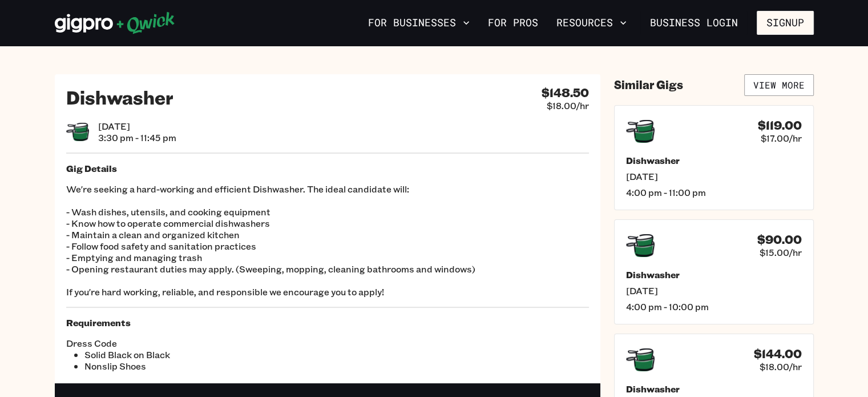 This screenshot has height=397, width=868. What do you see at coordinates (782, 138) in the screenshot?
I see `span: $17.00/hr` at bounding box center [782, 138].